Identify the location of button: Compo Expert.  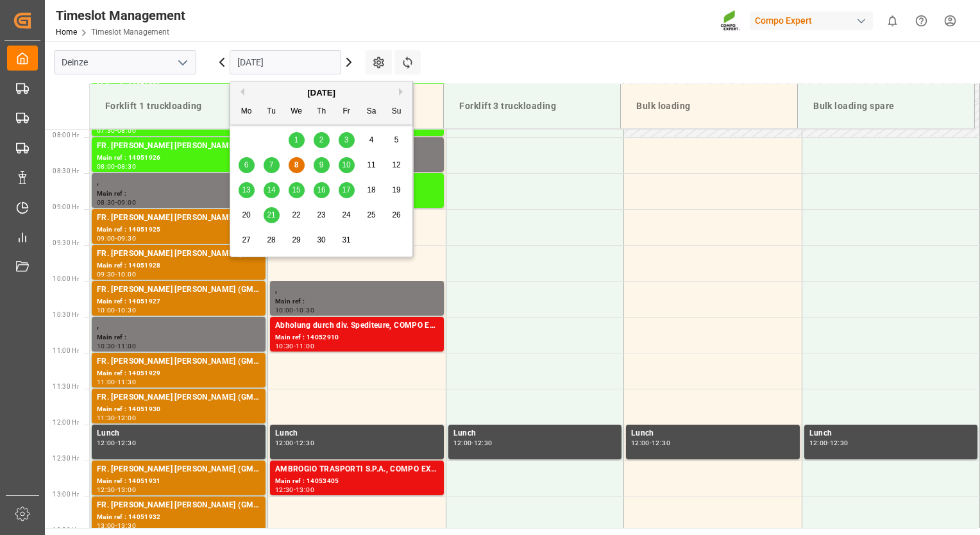
(814, 21).